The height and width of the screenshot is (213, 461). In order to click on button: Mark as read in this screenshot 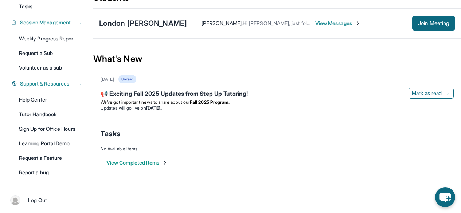, I will do `click(431, 93)`.